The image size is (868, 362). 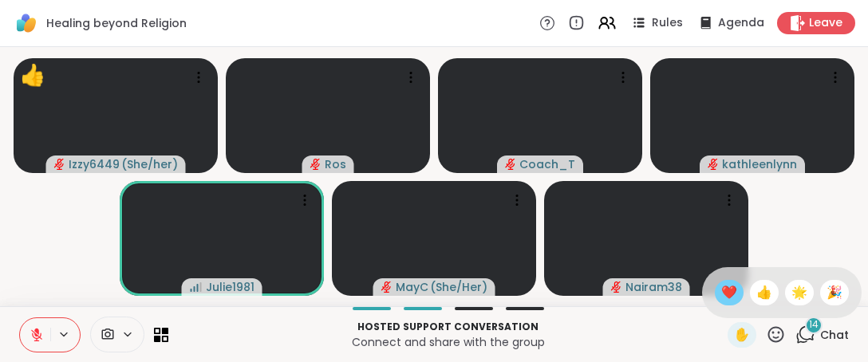 What do you see at coordinates (335, 164) in the screenshot?
I see `span: Ros` at bounding box center [335, 164].